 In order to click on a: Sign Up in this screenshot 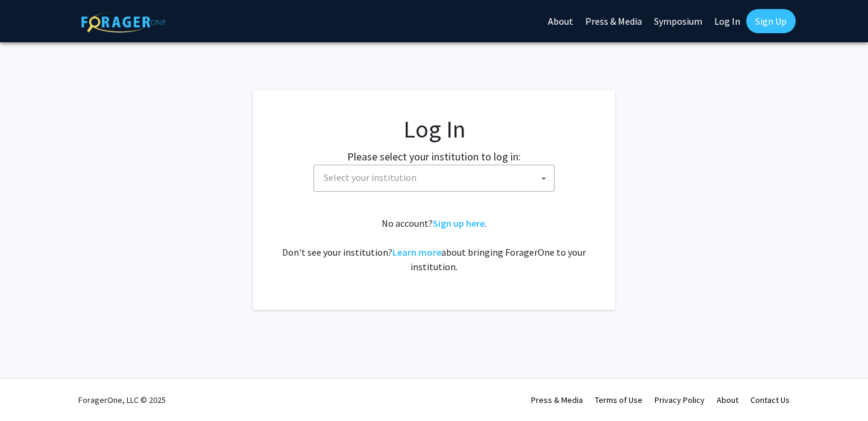, I will do `click(771, 21)`.